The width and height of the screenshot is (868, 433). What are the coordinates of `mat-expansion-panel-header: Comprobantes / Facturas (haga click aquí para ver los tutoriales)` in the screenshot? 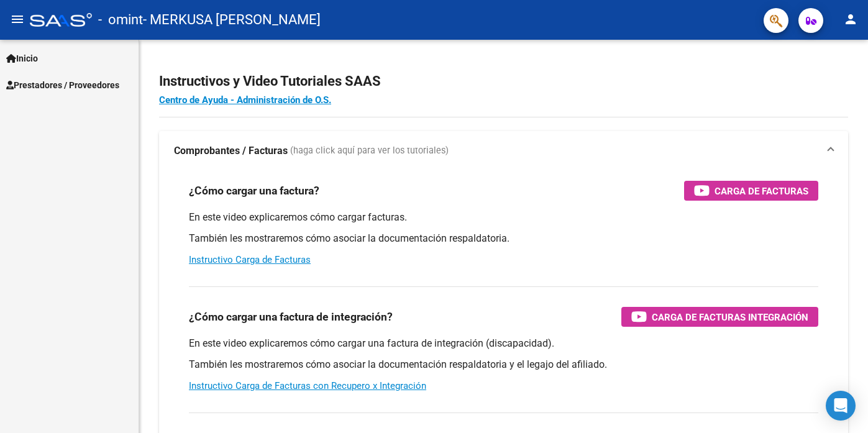 It's located at (504, 151).